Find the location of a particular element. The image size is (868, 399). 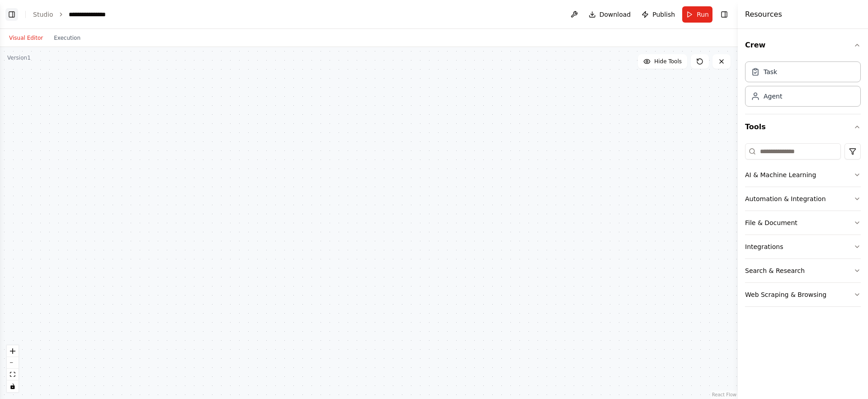

div: Version 1 is located at coordinates (19, 58).